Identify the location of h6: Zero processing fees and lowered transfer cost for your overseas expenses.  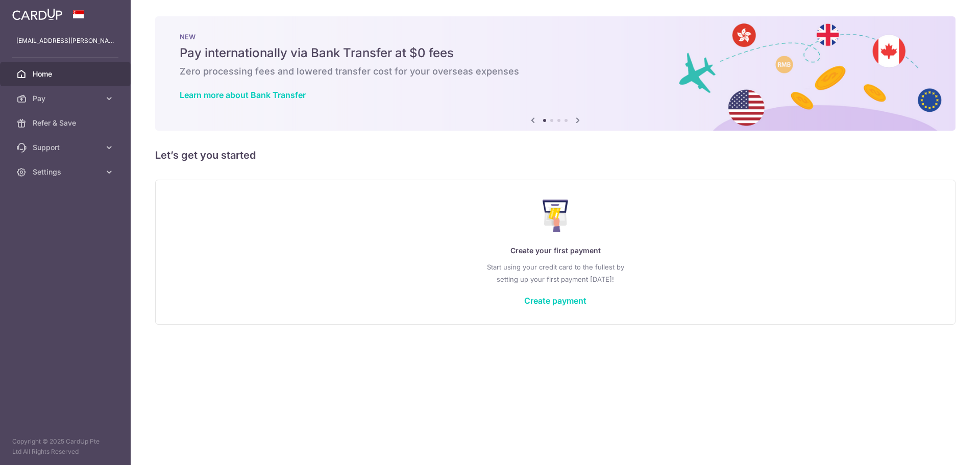
(555, 71).